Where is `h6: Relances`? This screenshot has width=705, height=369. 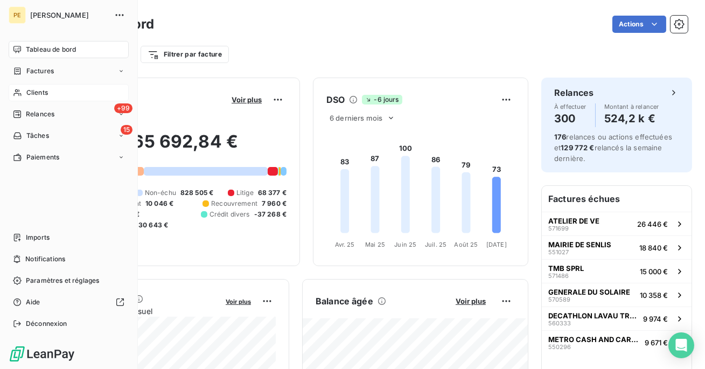 h6: Relances is located at coordinates (574, 93).